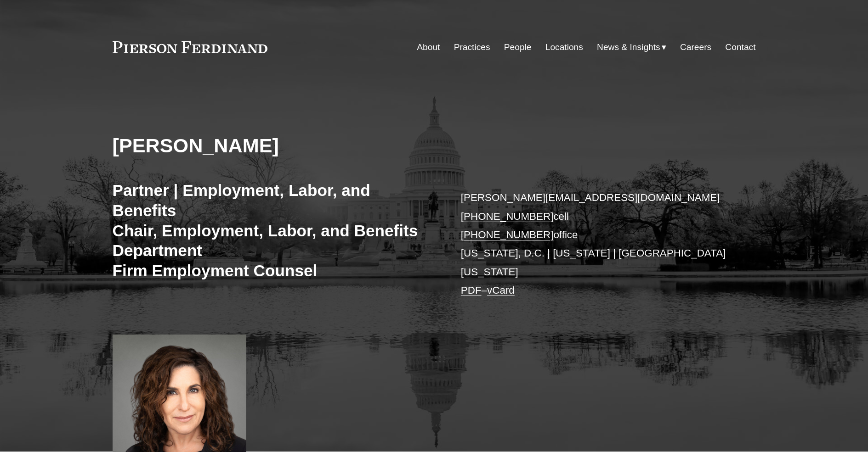  What do you see at coordinates (695, 47) in the screenshot?
I see `a: Careers` at bounding box center [695, 47].